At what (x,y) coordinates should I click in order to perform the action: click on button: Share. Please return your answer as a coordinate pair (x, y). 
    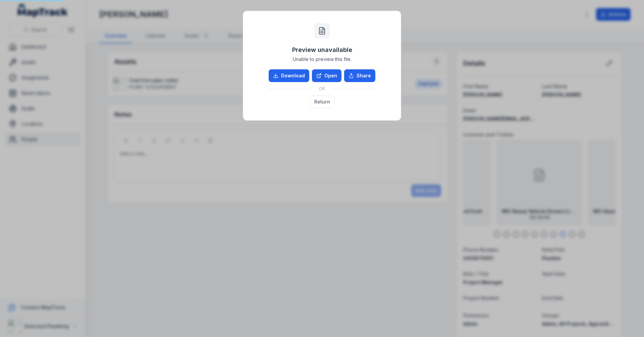
    Looking at the image, I should click on (360, 75).